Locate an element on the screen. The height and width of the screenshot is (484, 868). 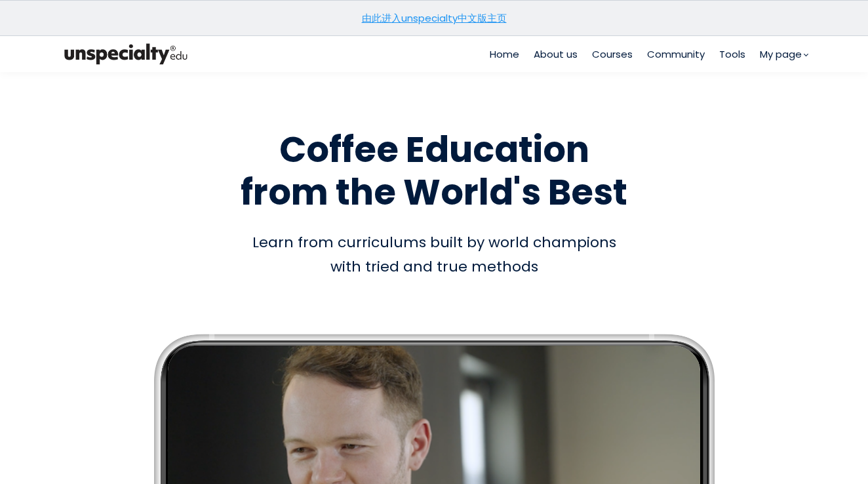
h1: Coffee Education from the World's Best is located at coordinates (434, 172).